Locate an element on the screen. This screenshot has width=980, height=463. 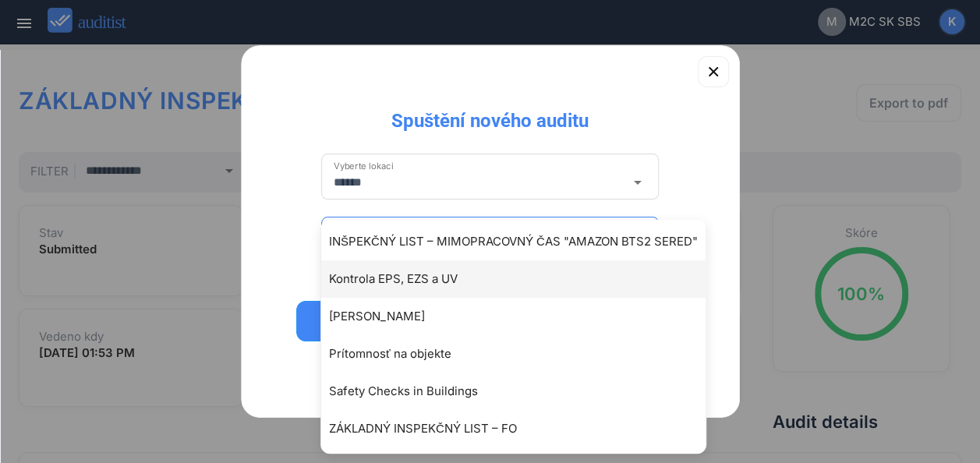
i: arrow_drop_down is located at coordinates (637, 182).